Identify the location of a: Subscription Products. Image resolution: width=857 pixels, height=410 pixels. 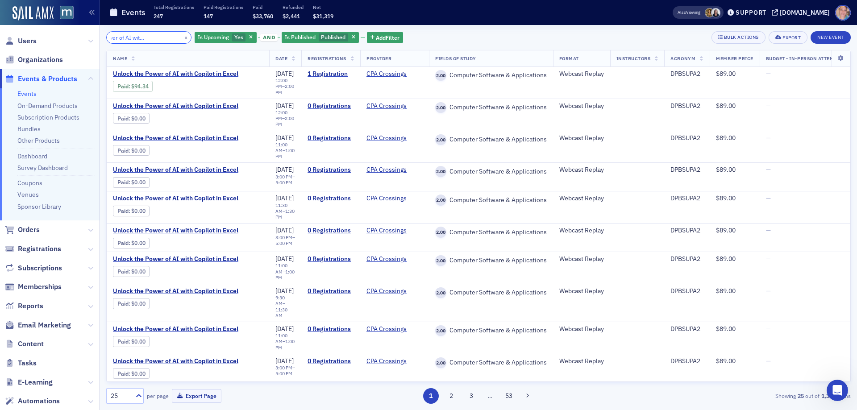
(48, 117).